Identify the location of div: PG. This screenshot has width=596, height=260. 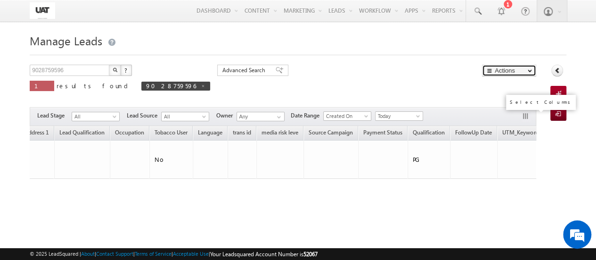
(429, 159).